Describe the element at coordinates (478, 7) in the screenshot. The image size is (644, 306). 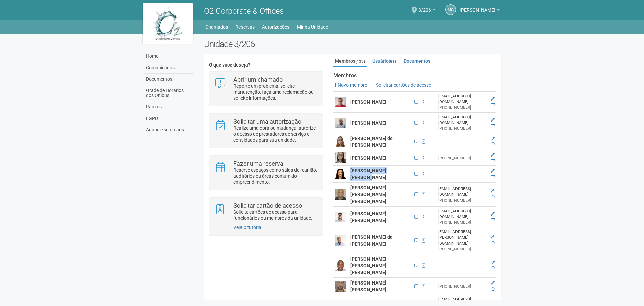
I see `span: Monica Guedes` at that location.